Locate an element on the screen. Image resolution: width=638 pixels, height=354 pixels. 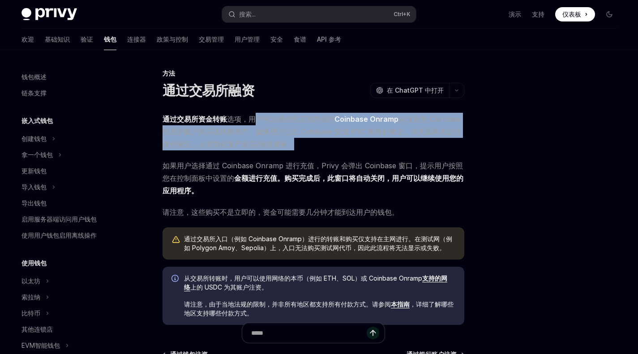
font: 以太坊 is located at coordinates (31, 281).